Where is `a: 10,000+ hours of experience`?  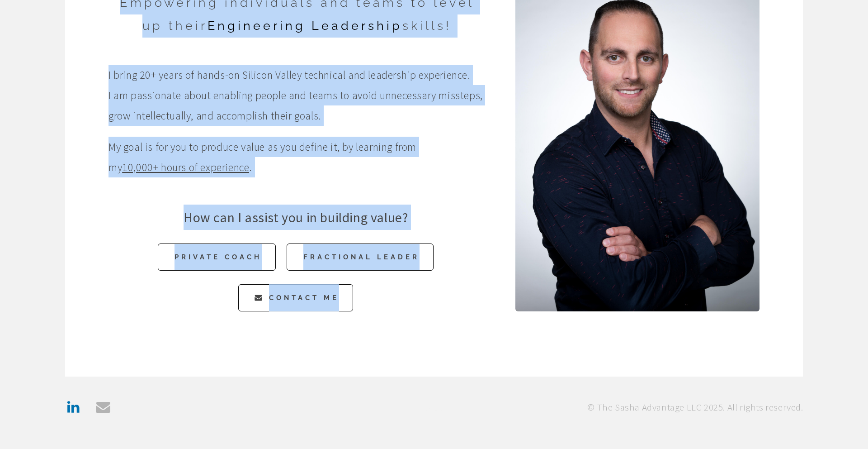
a: 10,000+ hours of experience is located at coordinates (186, 167).